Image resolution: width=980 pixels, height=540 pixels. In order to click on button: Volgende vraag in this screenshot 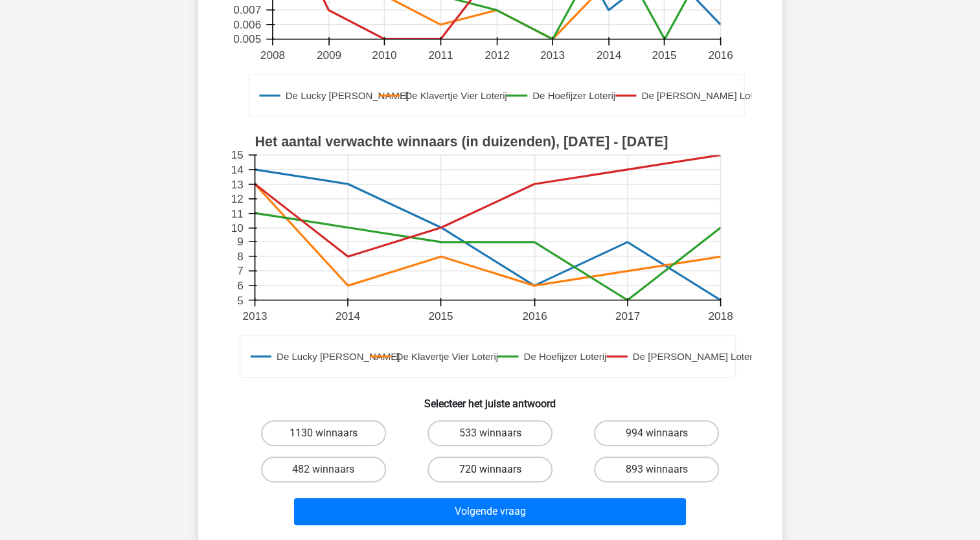, I will do `click(489, 511)`.